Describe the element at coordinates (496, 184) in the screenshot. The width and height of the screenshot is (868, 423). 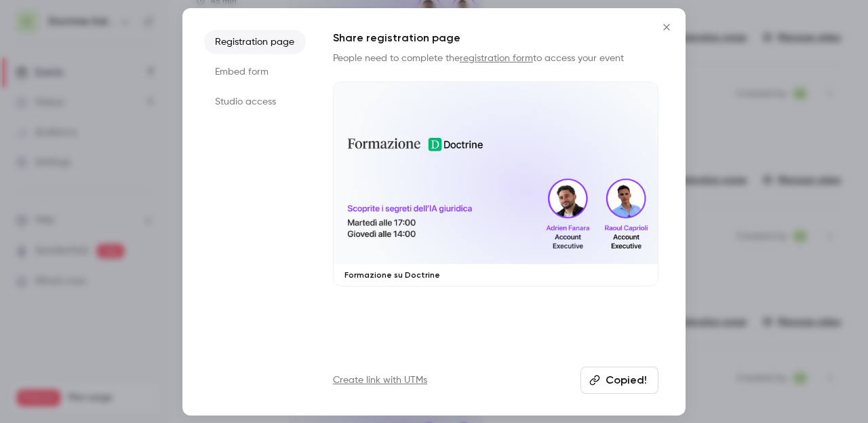
I see `a: Formazione su Doctrine` at that location.